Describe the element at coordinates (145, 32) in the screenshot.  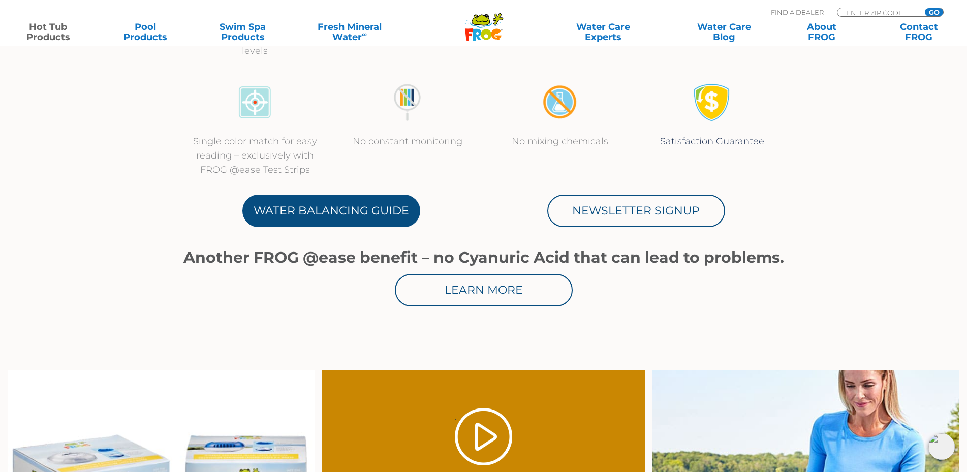
I see `a: PoolProducts` at that location.